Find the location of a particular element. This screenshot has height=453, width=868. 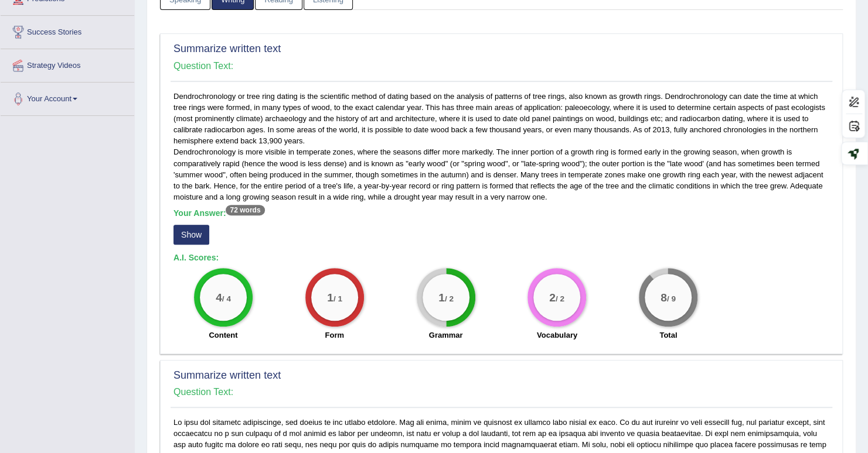

big: 8 is located at coordinates (663, 297).